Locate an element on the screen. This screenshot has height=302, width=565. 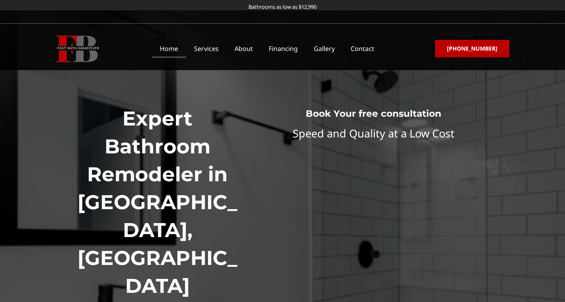
a: Contact is located at coordinates (362, 49).